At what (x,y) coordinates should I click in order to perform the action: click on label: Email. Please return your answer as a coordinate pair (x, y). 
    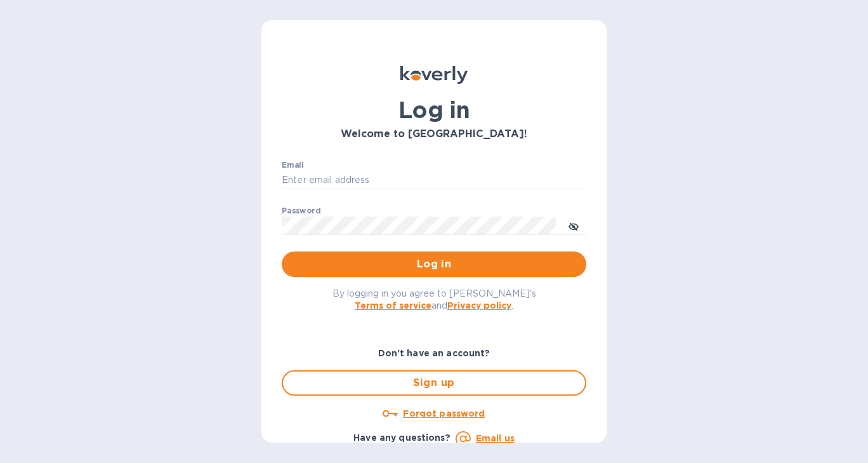
    Looking at the image, I should click on (293, 165).